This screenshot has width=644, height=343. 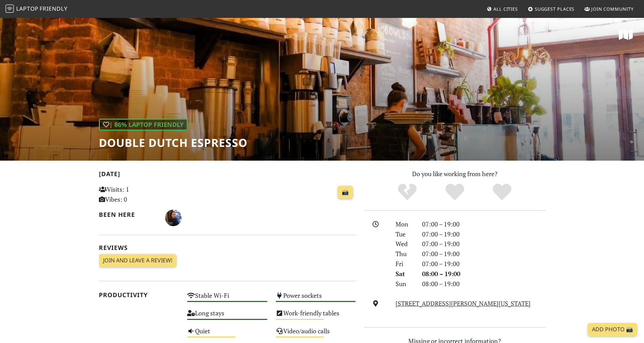 What do you see at coordinates (404, 234) in the screenshot?
I see `div: Tue` at bounding box center [404, 234].